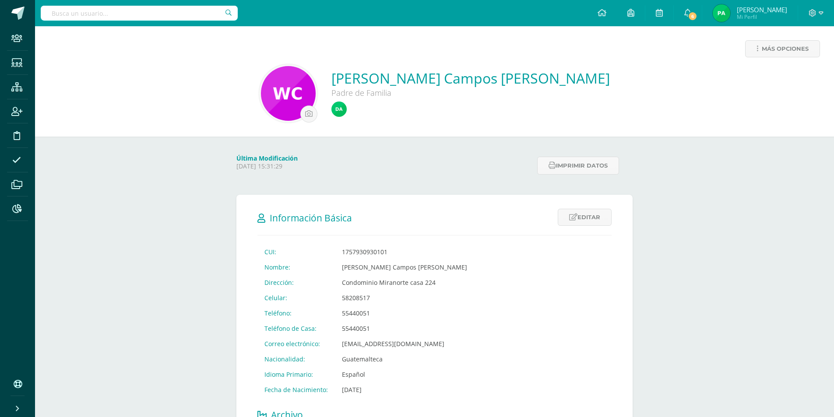  Describe the element at coordinates (463, 93) in the screenshot. I see `div: Padre de Familia` at that location.